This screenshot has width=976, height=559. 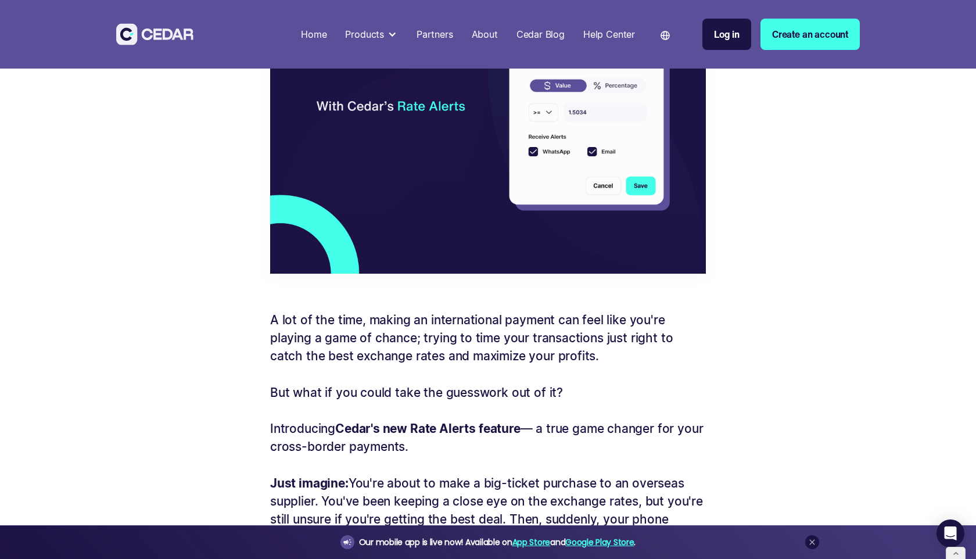 I want to click on strong: Cedar's new Rate Alerts feature, so click(x=427, y=428).